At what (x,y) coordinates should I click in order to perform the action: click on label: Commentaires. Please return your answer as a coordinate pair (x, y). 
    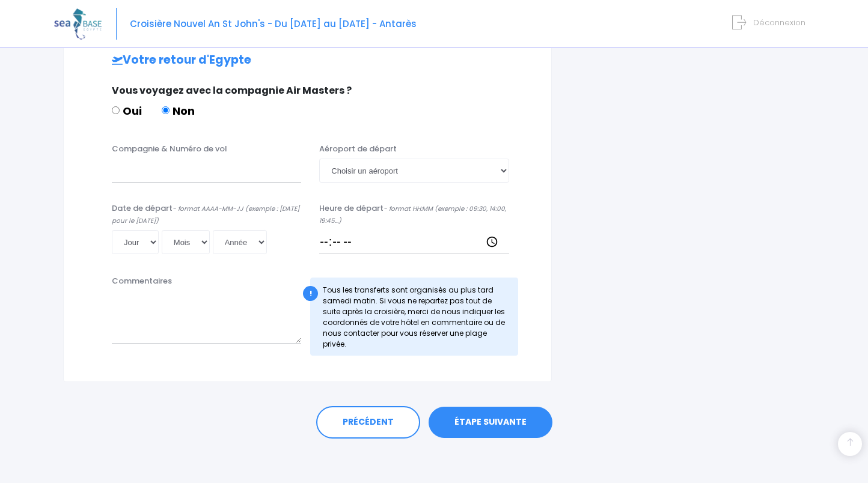
    Looking at the image, I should click on (142, 282).